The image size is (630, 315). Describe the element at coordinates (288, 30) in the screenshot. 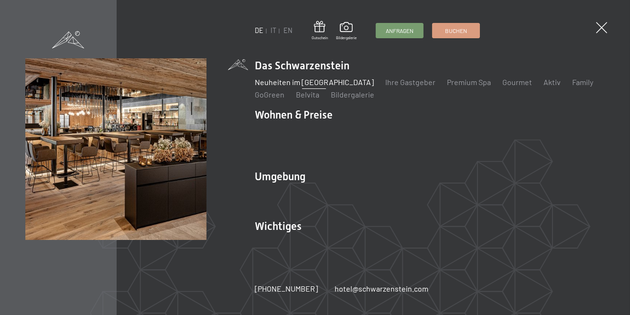

I see `a: EN` at that location.